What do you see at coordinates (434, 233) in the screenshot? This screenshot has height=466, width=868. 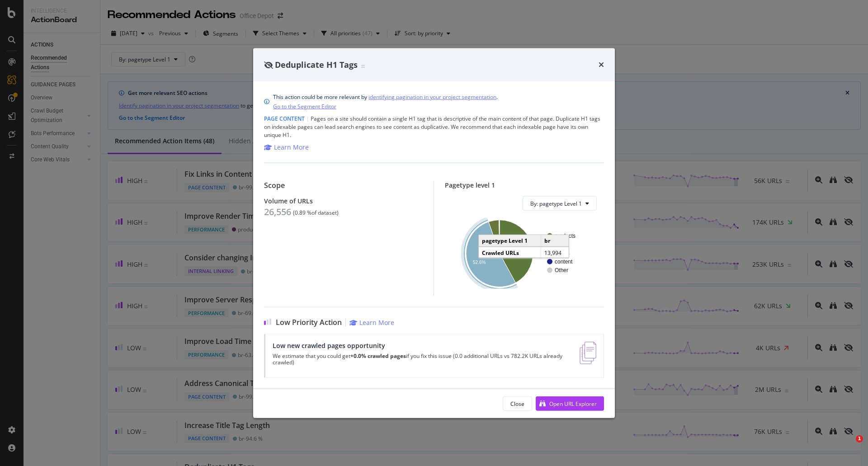 I see `div: modal` at bounding box center [434, 233].